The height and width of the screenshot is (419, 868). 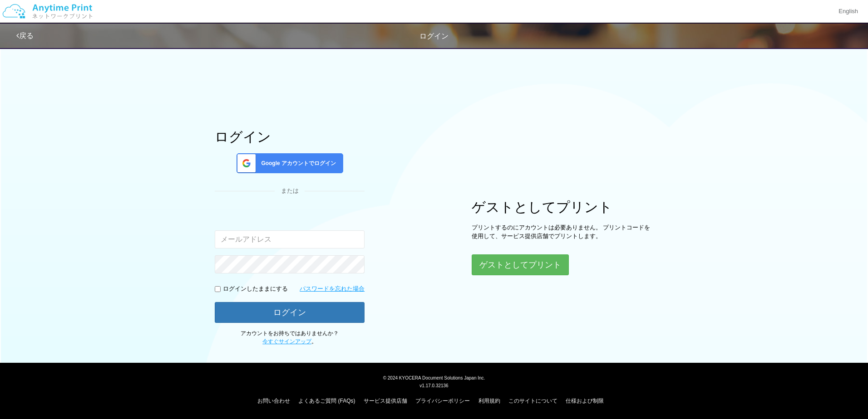 I want to click on span: © 2024 KYOCERA Document Solutions Japan Inc., so click(x=434, y=378).